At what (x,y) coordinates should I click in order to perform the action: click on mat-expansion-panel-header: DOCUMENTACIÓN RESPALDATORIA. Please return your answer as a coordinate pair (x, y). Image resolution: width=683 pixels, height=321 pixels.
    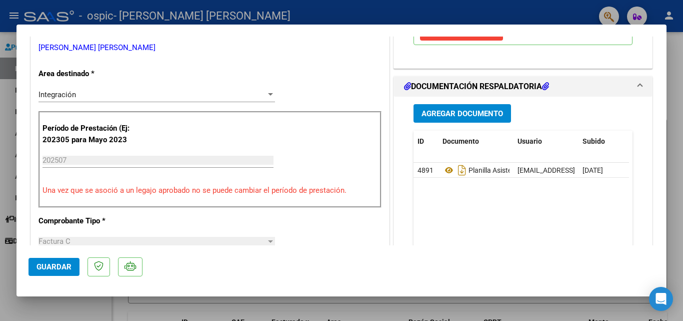
    Looking at the image, I should click on (523, 87).